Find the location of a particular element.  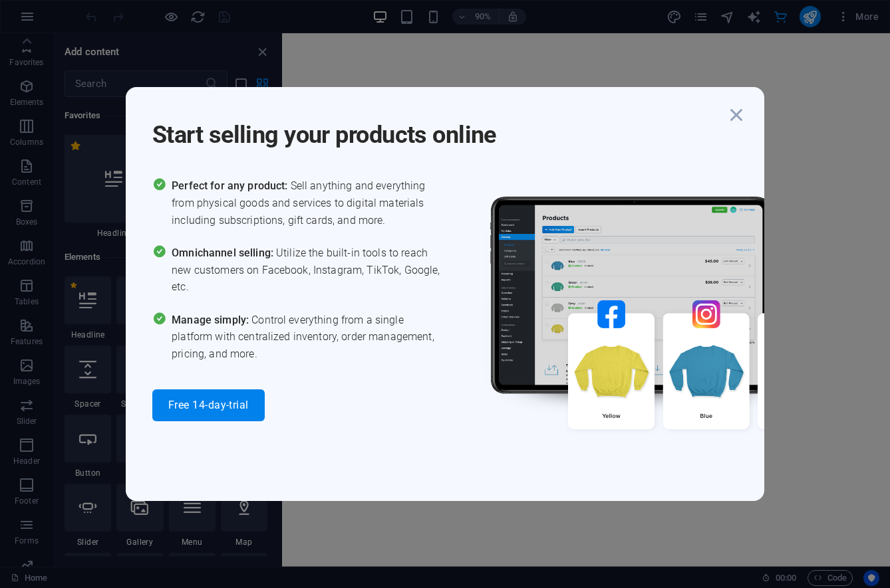

button: Free 14-day-trial is located at coordinates (208, 406).